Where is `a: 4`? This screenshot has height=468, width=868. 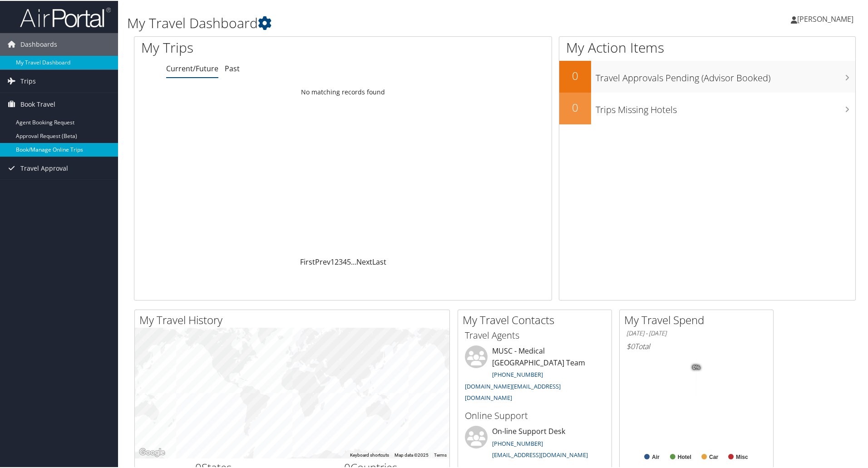 a: 4 is located at coordinates (345, 261).